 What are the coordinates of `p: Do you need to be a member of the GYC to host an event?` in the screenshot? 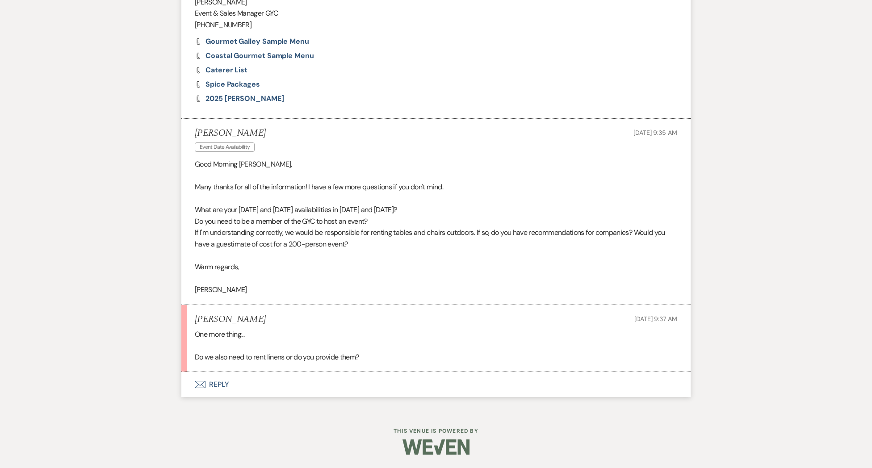 It's located at (436, 222).